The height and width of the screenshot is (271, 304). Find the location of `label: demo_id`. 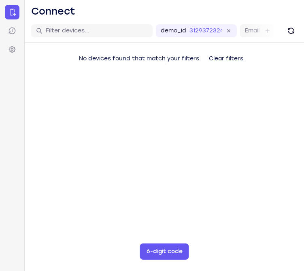

label: demo_id is located at coordinates (174, 31).